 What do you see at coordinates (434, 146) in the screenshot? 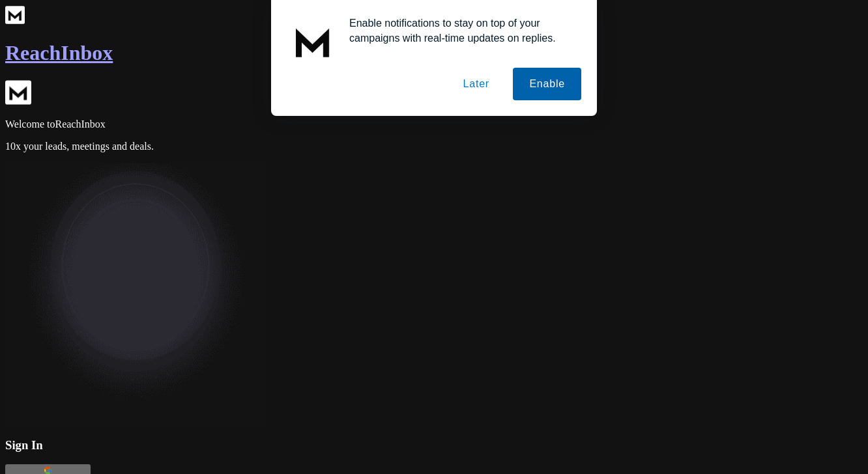
I see `p: 10x your leads, meetings and deals.` at bounding box center [434, 146].